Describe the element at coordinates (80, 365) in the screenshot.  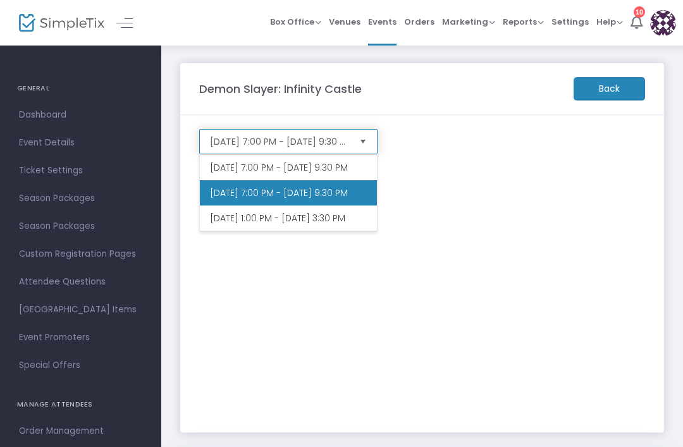
I see `span: Special Offers` at that location.